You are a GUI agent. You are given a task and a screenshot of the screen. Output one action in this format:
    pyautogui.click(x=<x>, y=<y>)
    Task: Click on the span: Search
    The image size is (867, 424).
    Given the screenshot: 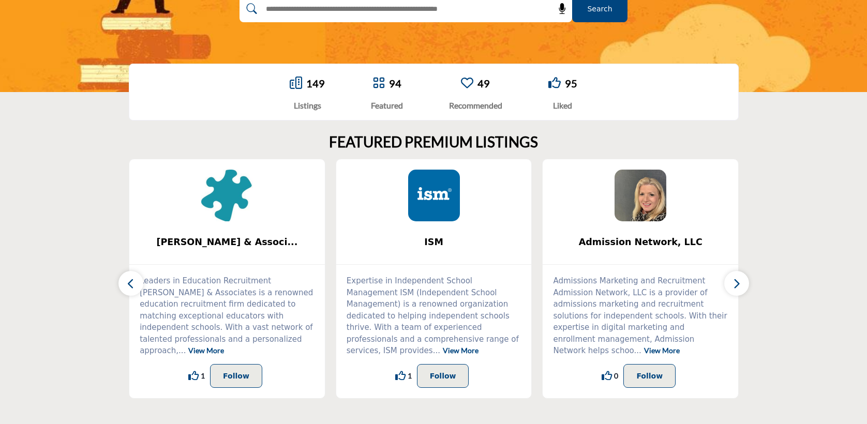 What is the action you would take?
    pyautogui.click(x=600, y=9)
    